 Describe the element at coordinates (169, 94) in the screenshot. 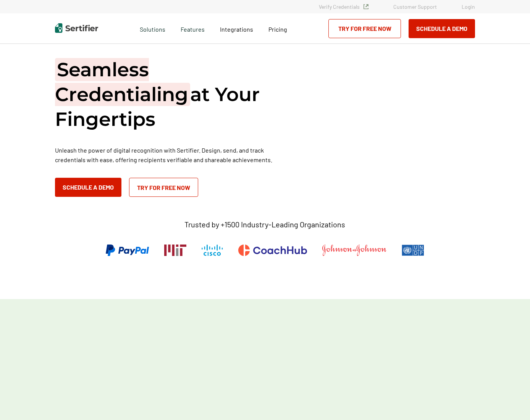

I see `h1: at Your Fingertips` at that location.